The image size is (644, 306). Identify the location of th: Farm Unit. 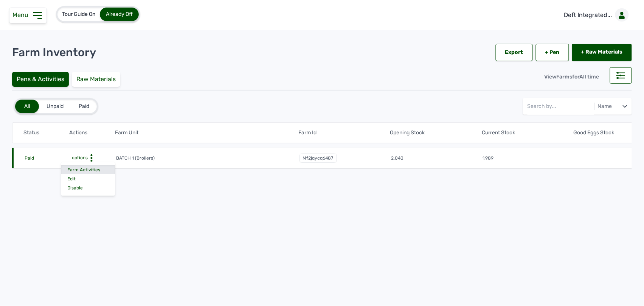
(206, 133).